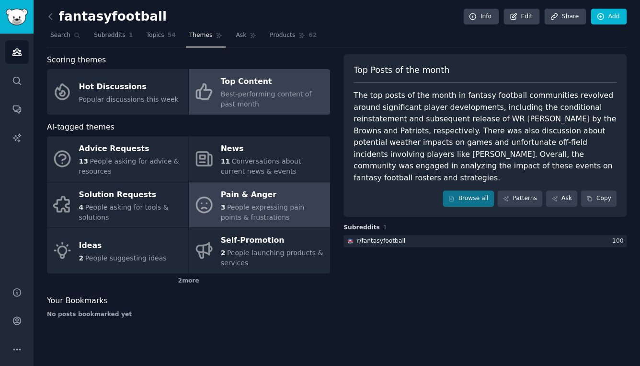 The image size is (640, 366). Describe the element at coordinates (188, 281) in the screenshot. I see `div: 2 more` at that location.